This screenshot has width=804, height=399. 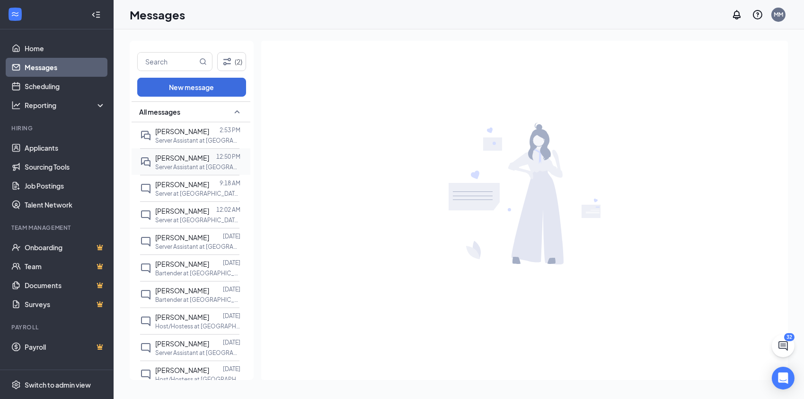 I want to click on p: 12:02 AM, so click(x=228, y=209).